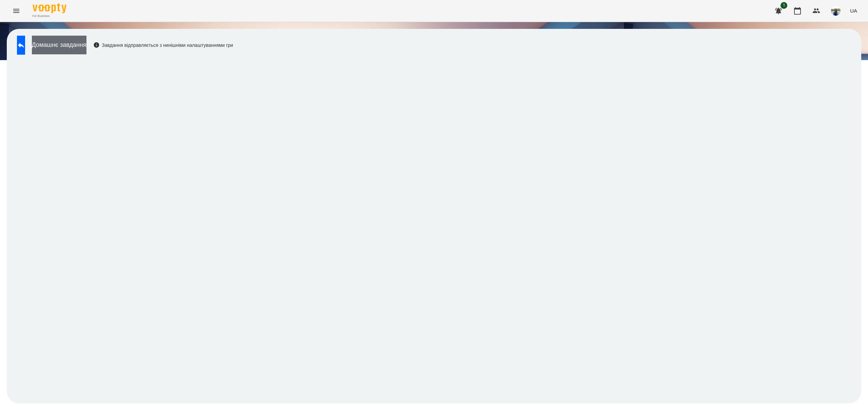 The height and width of the screenshot is (416, 868). What do you see at coordinates (784, 6) in the screenshot?
I see `span: 1` at bounding box center [784, 6].